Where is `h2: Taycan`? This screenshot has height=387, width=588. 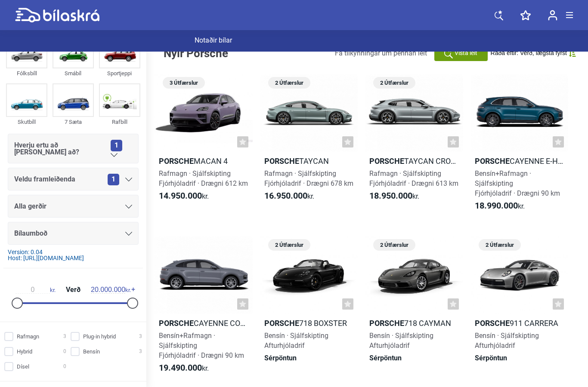 h2: Taycan is located at coordinates (309, 161).